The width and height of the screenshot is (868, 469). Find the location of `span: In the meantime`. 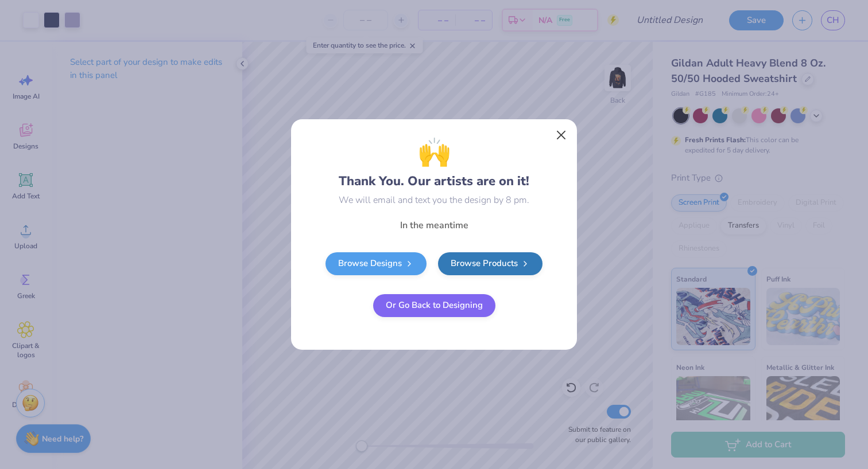

span: In the meantime is located at coordinates (434, 226).